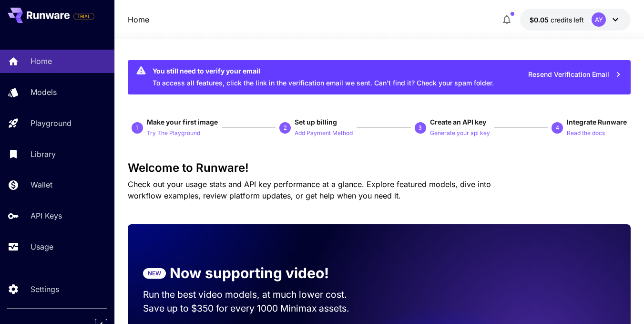  What do you see at coordinates (460, 133) in the screenshot?
I see `p: Generate your api key` at bounding box center [460, 133].